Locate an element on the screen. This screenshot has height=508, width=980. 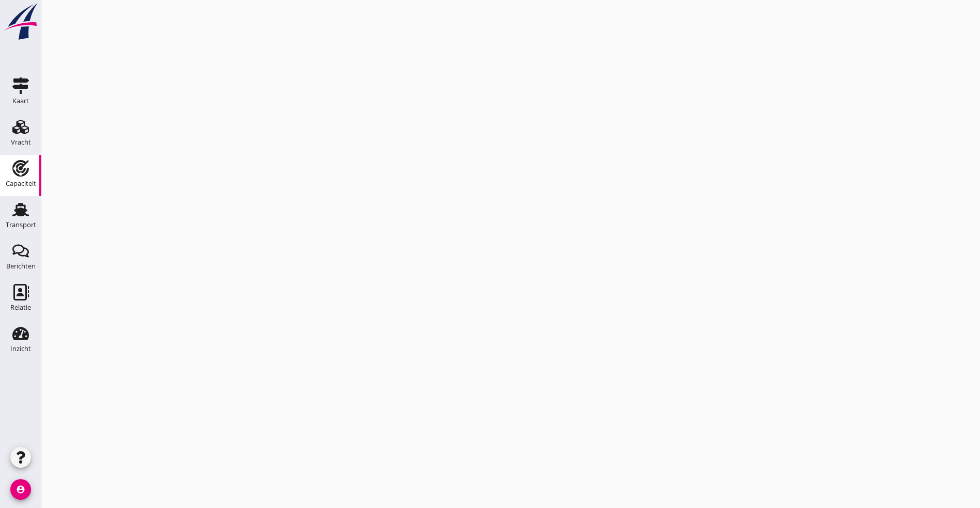
i: account_circle is located at coordinates (21, 490).